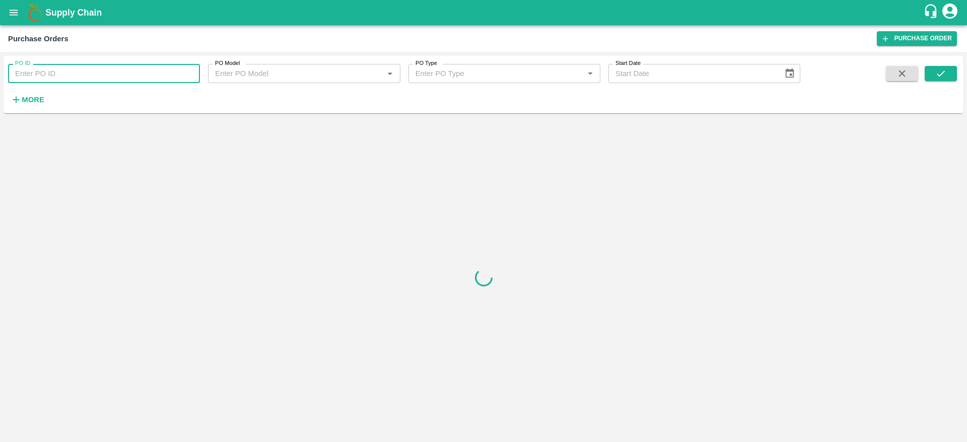 Image resolution: width=967 pixels, height=442 pixels. I want to click on input: Enter PO Model, so click(296, 74).